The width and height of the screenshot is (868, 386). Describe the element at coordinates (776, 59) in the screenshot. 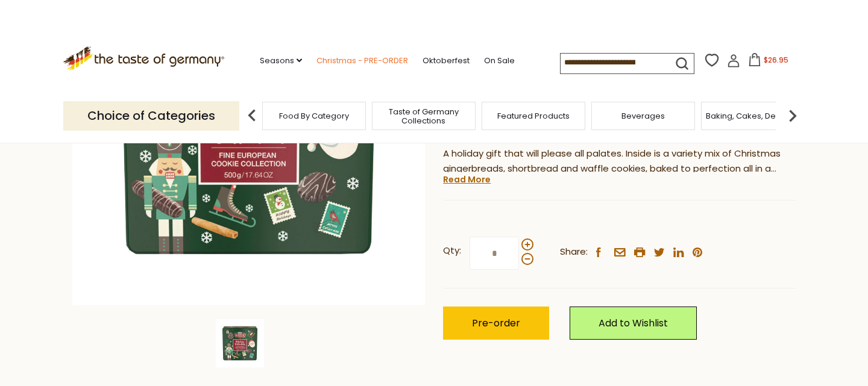

I see `span: $26.95` at that location.